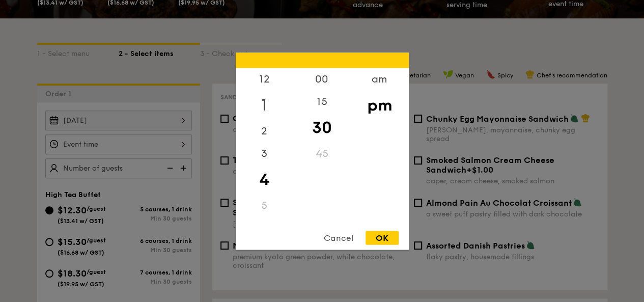 This screenshot has height=302, width=644. Describe the element at coordinates (264, 105) in the screenshot. I see `div: 1` at that location.